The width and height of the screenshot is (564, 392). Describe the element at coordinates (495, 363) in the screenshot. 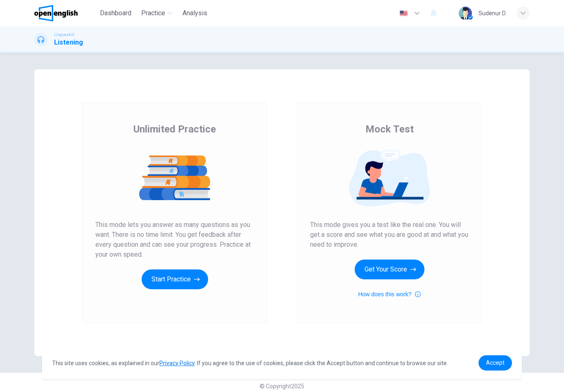

I see `a: dismiss cookie message` at that location.